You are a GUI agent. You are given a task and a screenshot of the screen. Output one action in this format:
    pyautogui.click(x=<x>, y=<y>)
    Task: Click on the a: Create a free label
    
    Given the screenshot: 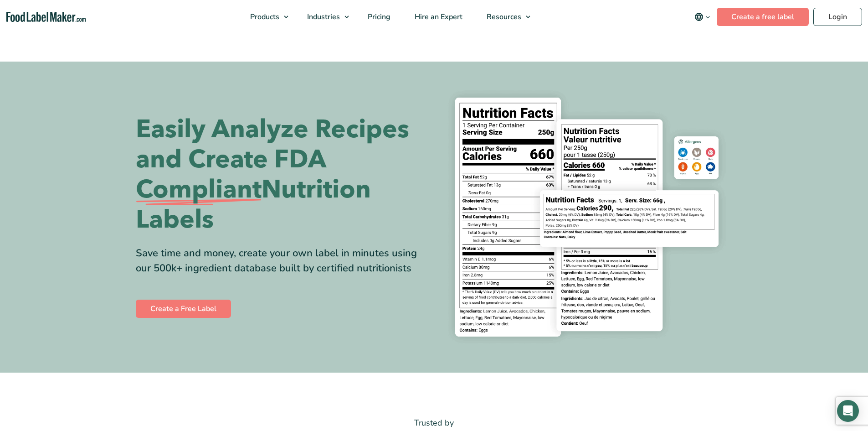 What is the action you would take?
    pyautogui.click(x=763, y=17)
    